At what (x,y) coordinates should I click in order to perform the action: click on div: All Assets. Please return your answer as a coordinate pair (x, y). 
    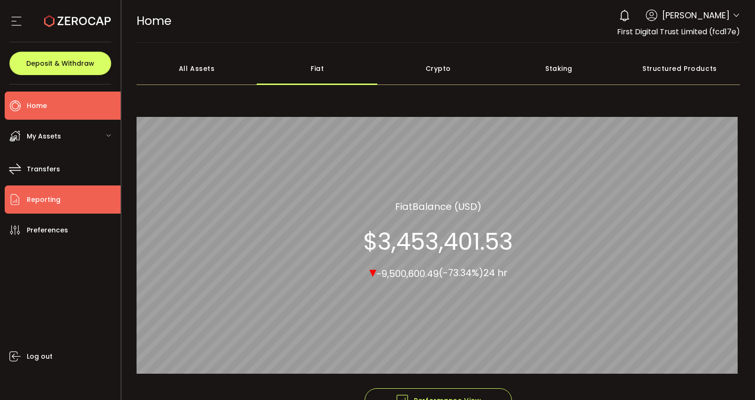
    Looking at the image, I should click on (197, 69).